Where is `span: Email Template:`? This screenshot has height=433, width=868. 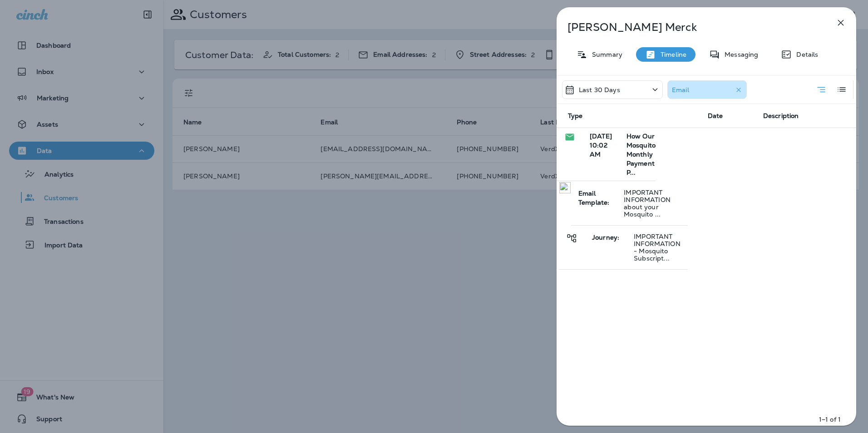
span: Email Template: is located at coordinates (594, 198).